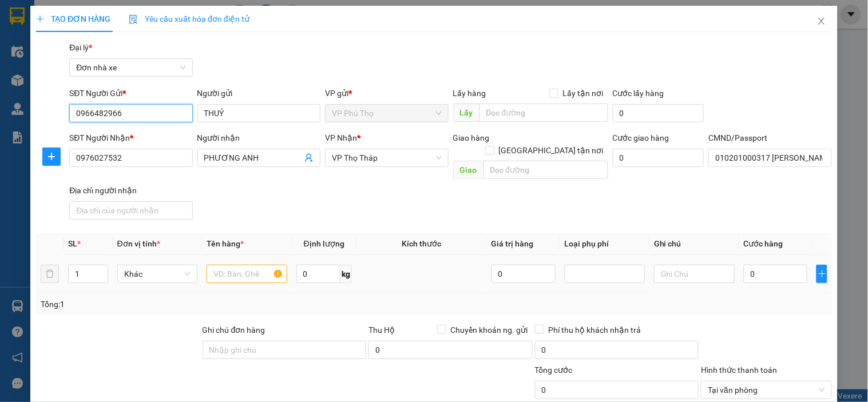  Describe the element at coordinates (763, 244) in the screenshot. I see `span: Cước hàng` at that location.